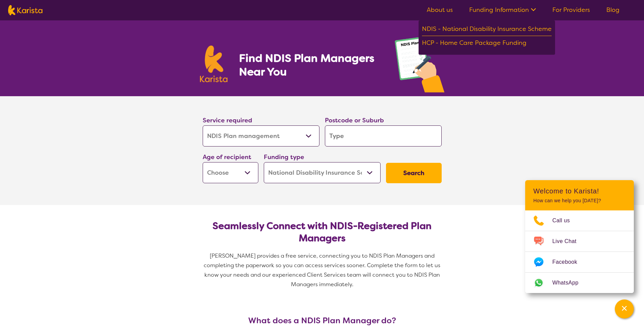  Describe the element at coordinates (440, 10) in the screenshot. I see `a: About us` at that location.